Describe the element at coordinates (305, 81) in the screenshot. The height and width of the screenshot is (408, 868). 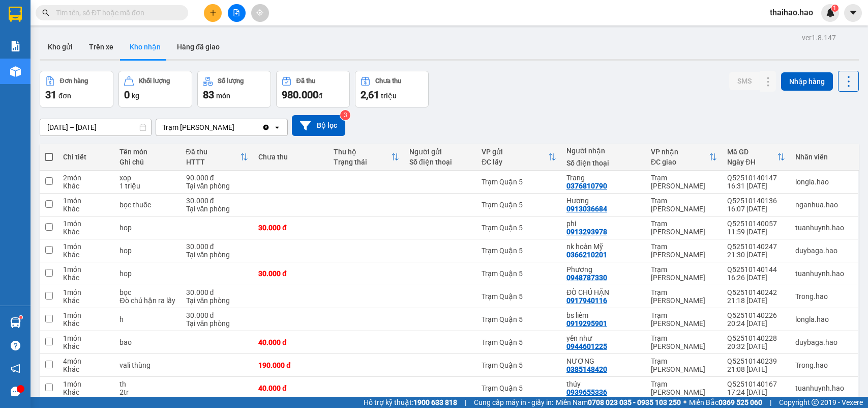
I see `div: Đã thu` at that location.